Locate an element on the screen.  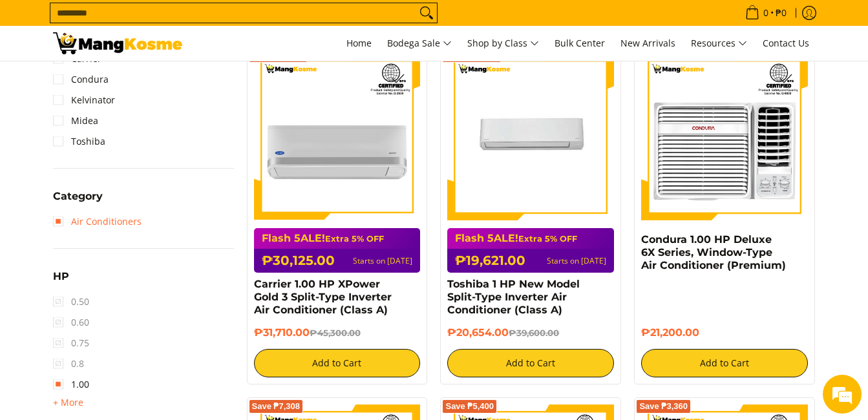
img: Toshiba 1 HP New Model Split-Type Inverter Air Conditioner (Class A) is located at coordinates (531, 137).